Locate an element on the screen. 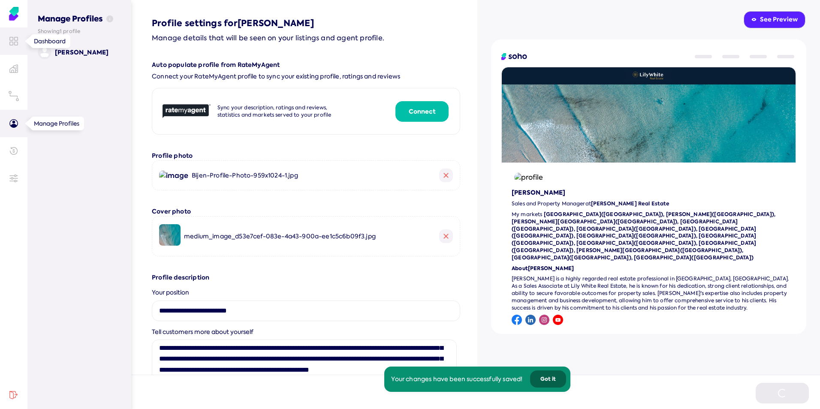  h3: Auto populate profile from RateMyAgent is located at coordinates (306, 65).